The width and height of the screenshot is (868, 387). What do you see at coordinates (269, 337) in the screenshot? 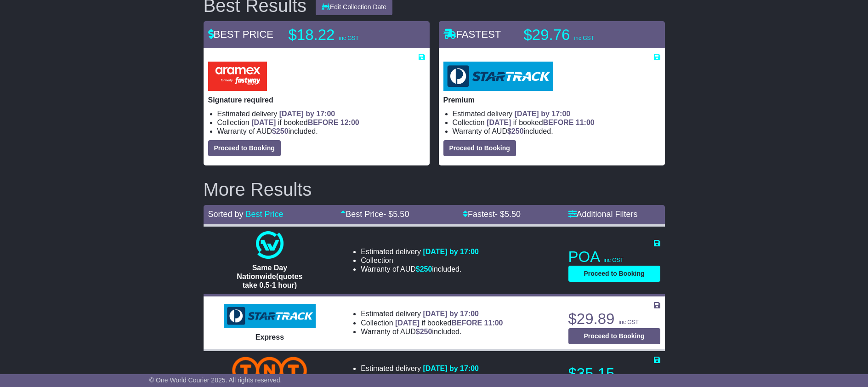
I see `span: Express` at bounding box center [269, 337].